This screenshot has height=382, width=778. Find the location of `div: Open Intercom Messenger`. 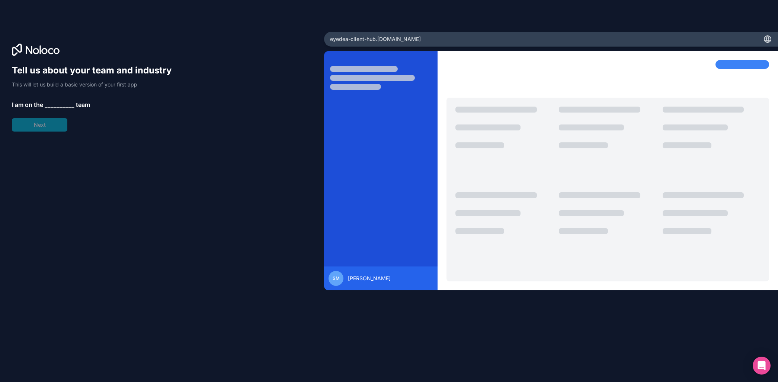

div: Open Intercom Messenger is located at coordinates (762, 365).